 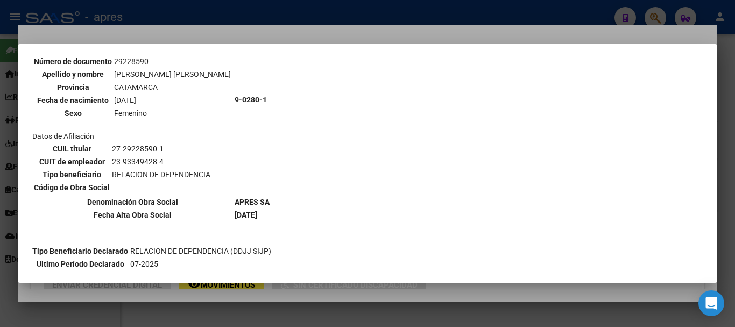 What do you see at coordinates (172, 61) in the screenshot?
I see `td: 29228590` at bounding box center [172, 61].